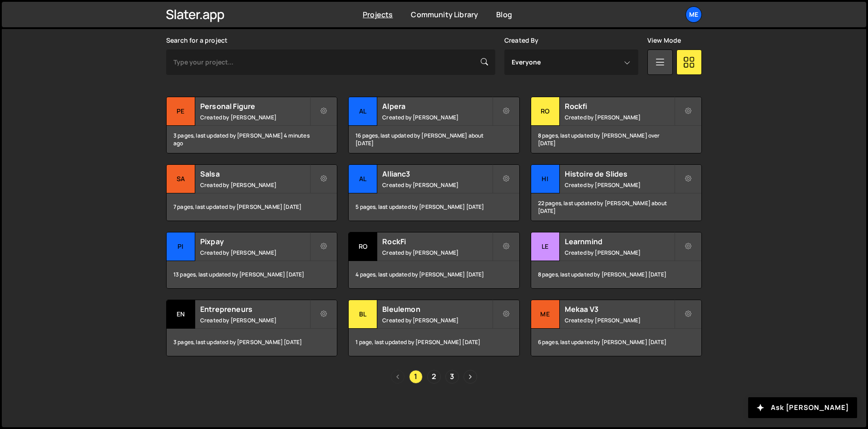 Image resolution: width=868 pixels, height=429 pixels. Describe the element at coordinates (437, 173) in the screenshot. I see `h2: Allianc3` at that location.